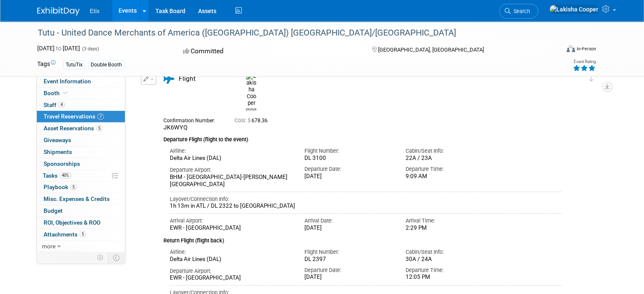 This screenshot has height=294, width=644. Describe the element at coordinates (450, 259) in the screenshot. I see `div: 30A / 24A` at that location.